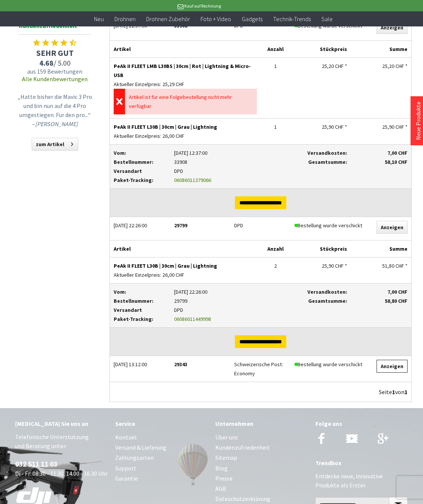 The width and height of the screenshot is (423, 504). Describe the element at coordinates (381, 266) in the screenshot. I see `div: 51,80 CHF *` at that location.